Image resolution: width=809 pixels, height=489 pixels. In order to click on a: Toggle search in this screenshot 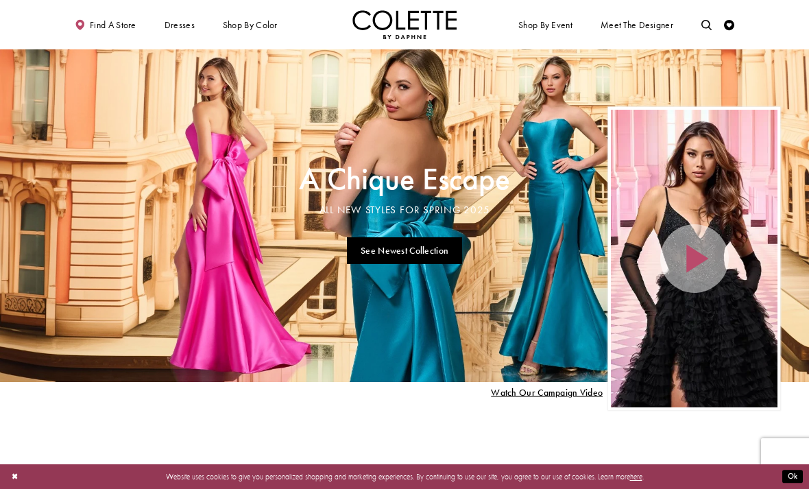, I will do `click(706, 25)`.